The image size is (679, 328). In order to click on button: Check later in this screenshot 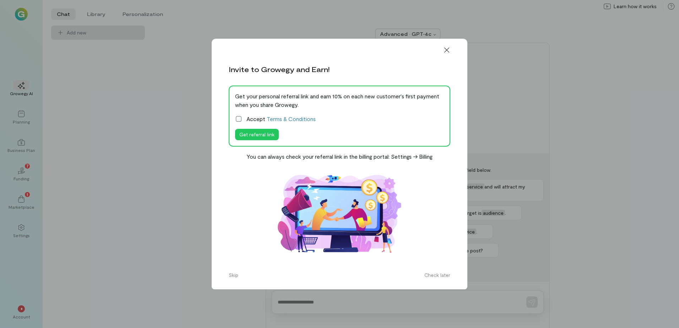, I will do `click(437, 275)`.